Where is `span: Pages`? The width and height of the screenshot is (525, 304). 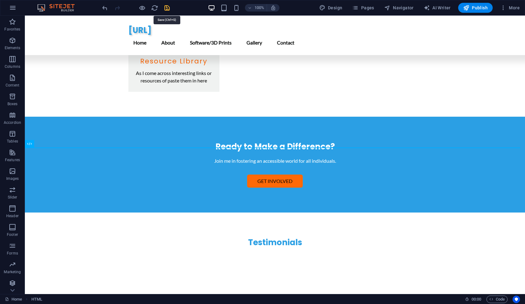 span: Pages is located at coordinates (363, 8).